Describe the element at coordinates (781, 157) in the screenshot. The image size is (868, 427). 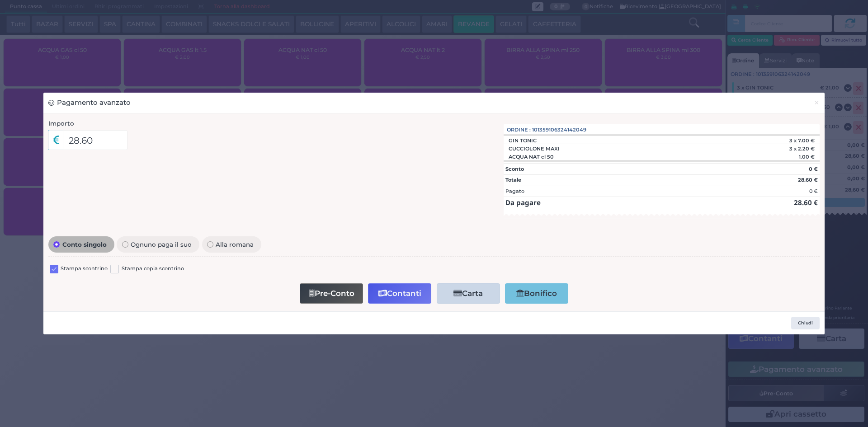
I see `div: 1.00 €` at that location.